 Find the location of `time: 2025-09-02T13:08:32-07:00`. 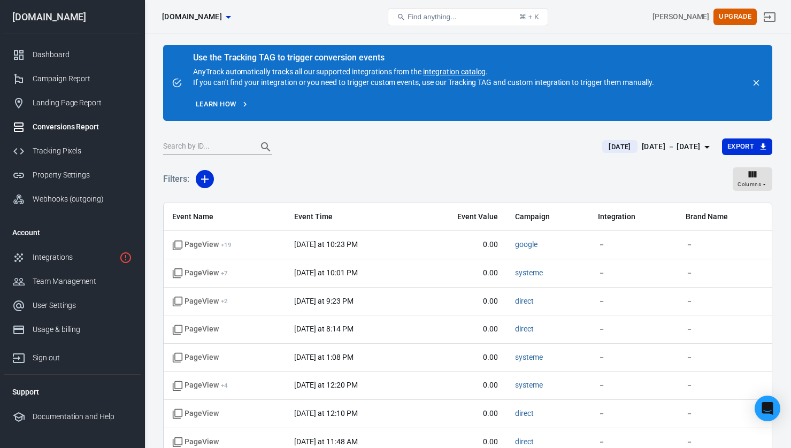

time: 2025-09-02T13:08:32-07:00 is located at coordinates (323, 357).